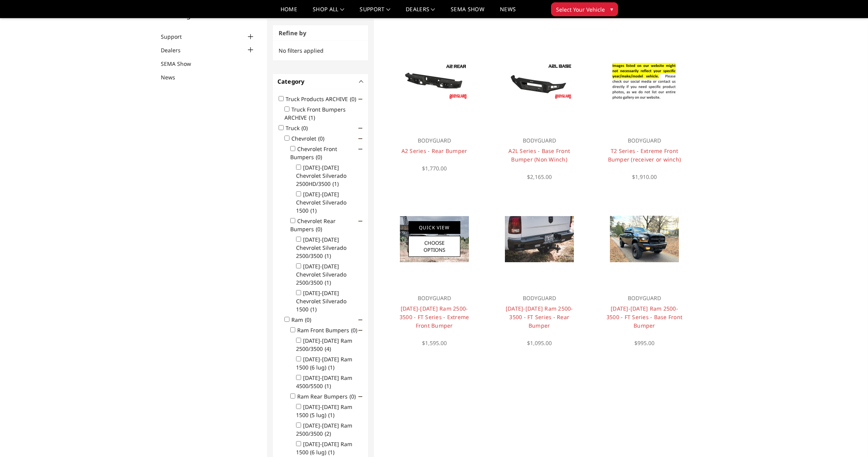 The width and height of the screenshot is (868, 457). I want to click on label: Ram, so click(303, 319).